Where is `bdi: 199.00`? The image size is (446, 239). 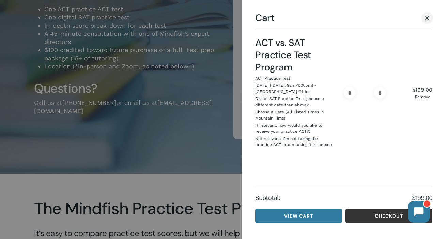 bdi: 199.00 is located at coordinates (422, 90).